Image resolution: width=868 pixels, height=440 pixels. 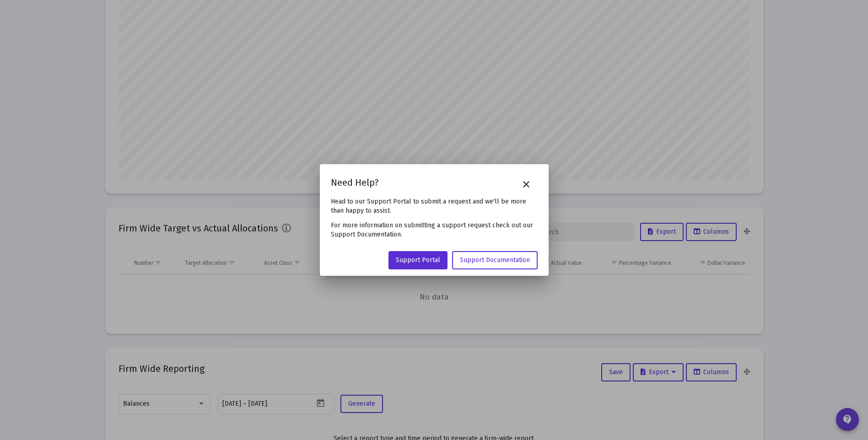 What do you see at coordinates (418, 260) in the screenshot?
I see `span: Support Portal` at bounding box center [418, 260].